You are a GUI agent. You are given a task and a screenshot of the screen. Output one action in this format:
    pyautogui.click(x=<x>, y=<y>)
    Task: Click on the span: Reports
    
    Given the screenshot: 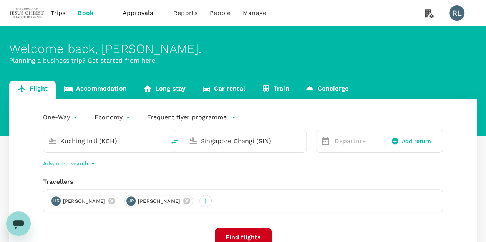 What is the action you would take?
    pyautogui.click(x=185, y=13)
    